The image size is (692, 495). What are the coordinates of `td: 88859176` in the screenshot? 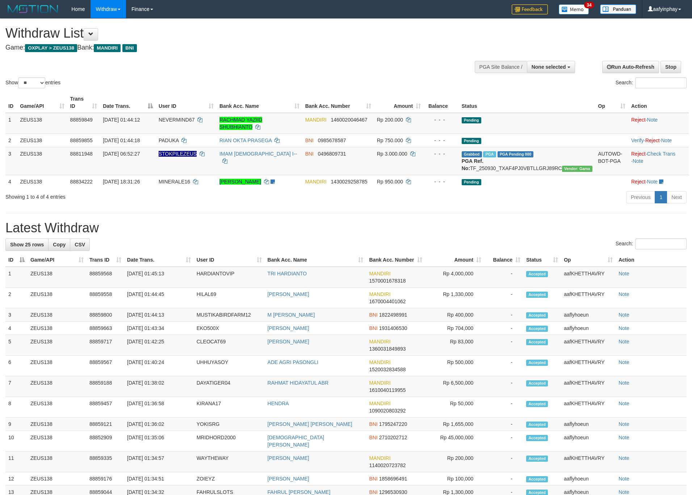 It's located at (105, 479).